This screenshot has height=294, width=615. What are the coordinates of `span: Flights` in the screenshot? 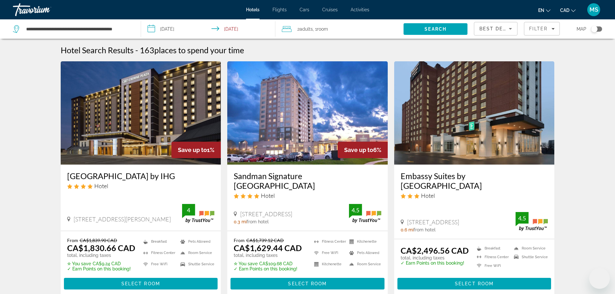 It's located at (280, 10).